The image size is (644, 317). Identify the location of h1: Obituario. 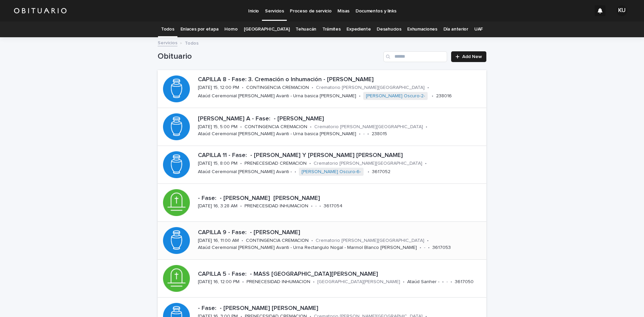
(269, 56).